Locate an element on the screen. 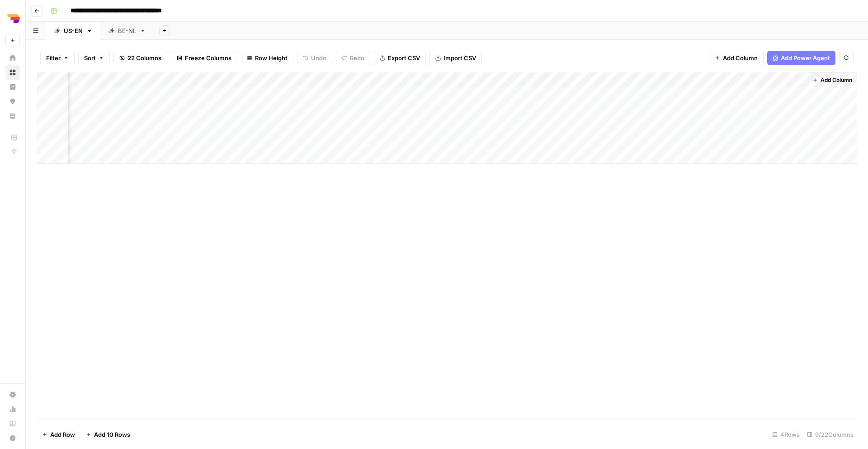  span: Sort is located at coordinates (90, 58).